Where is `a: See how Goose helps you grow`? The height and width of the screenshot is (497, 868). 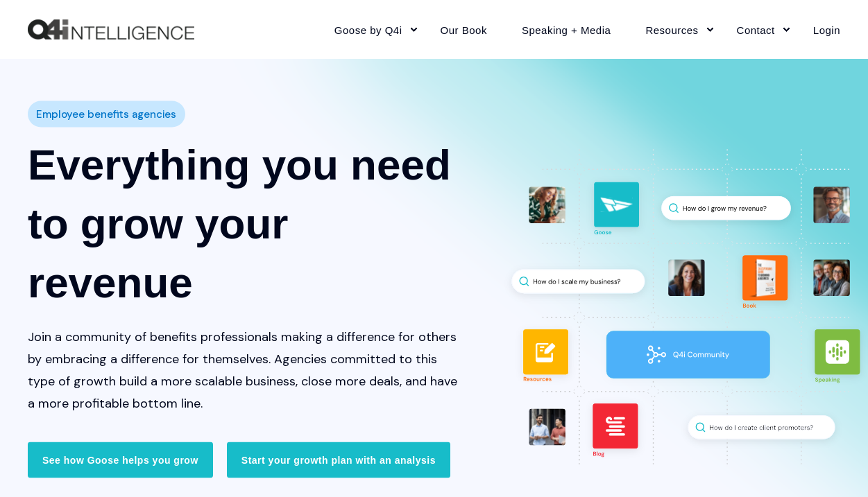
a: See how Goose helps you grow is located at coordinates (120, 460).